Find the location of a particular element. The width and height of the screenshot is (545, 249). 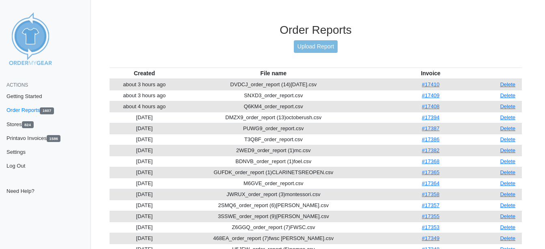

td: M6GVE_order_report.csv is located at coordinates (274, 183).